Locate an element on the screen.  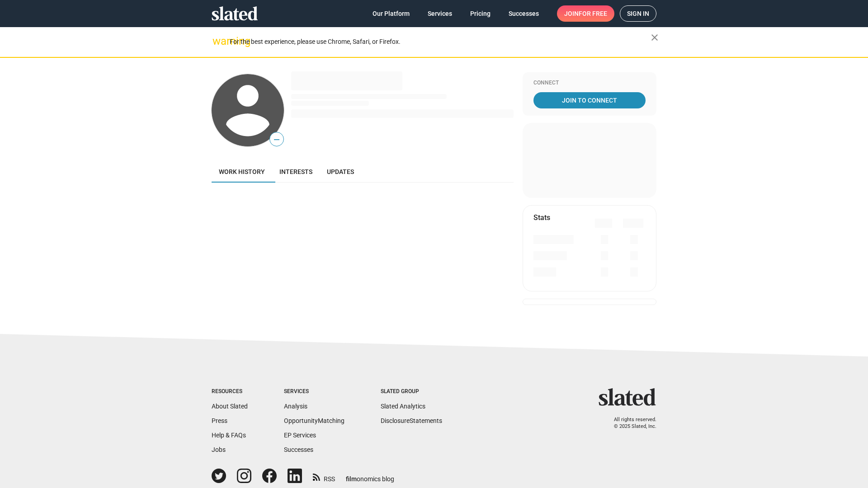
a: Work history is located at coordinates (242, 171).